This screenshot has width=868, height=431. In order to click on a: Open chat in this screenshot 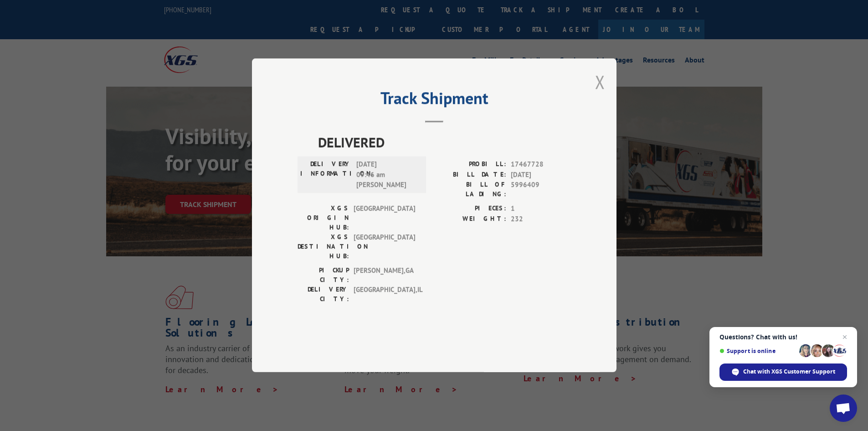, I will do `click(843, 408)`.